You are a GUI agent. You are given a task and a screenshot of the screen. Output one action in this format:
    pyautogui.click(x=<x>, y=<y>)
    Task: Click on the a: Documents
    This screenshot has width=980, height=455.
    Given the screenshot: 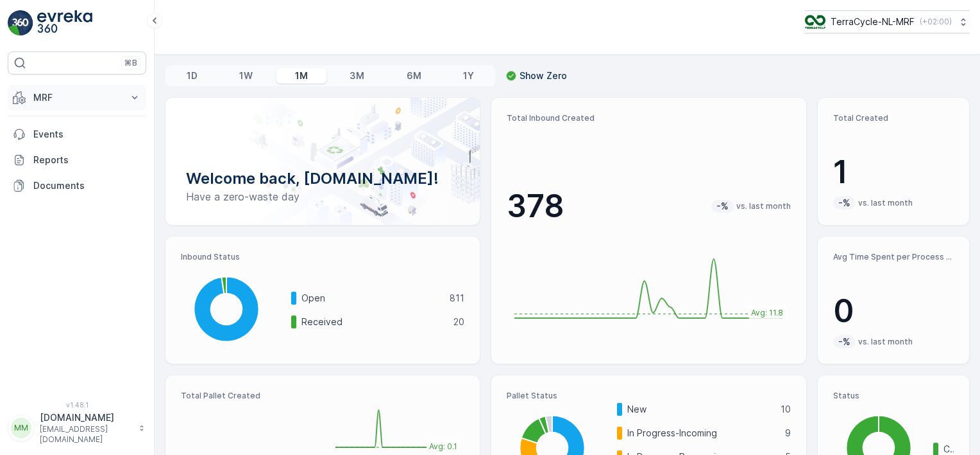 What is the action you would take?
    pyautogui.click(x=77, y=186)
    